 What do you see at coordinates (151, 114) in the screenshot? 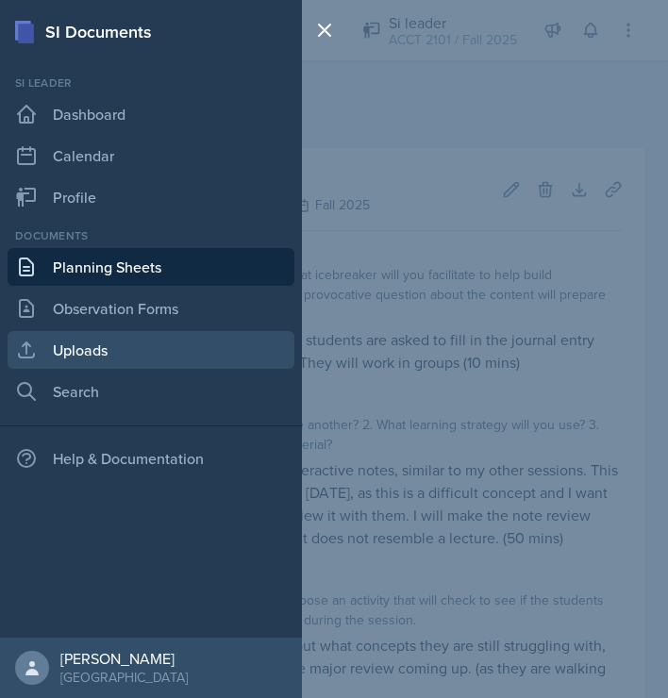
I see `a: Dashboard` at bounding box center [151, 114].